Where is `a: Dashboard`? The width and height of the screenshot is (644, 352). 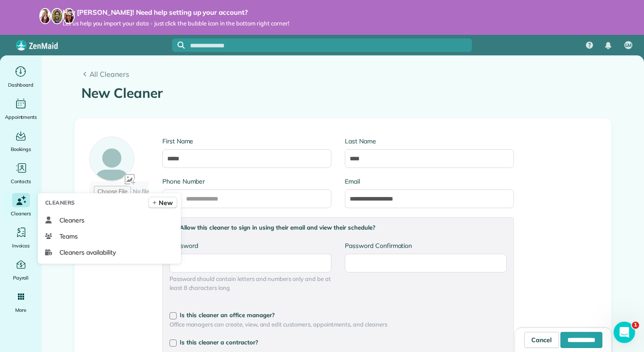
a: Dashboard is located at coordinates (21, 77).